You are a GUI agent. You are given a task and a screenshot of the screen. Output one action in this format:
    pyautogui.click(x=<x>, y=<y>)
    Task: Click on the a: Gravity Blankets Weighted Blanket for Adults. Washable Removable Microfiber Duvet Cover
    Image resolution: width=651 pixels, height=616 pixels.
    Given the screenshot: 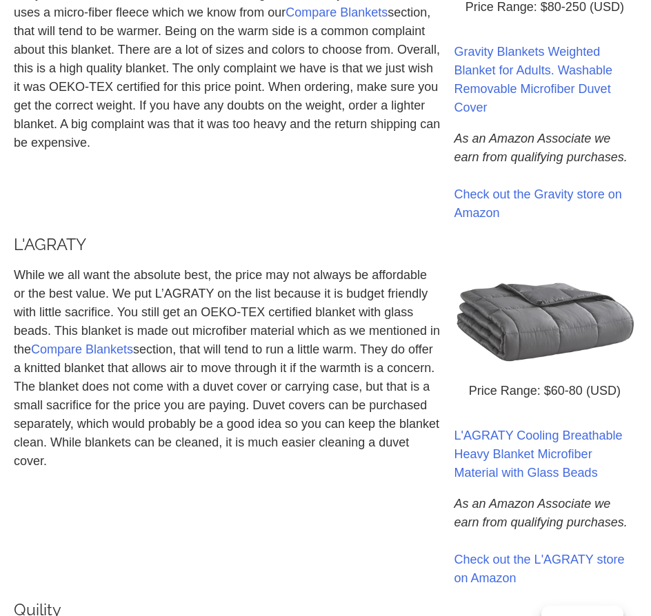 What is the action you would take?
    pyautogui.click(x=533, y=79)
    